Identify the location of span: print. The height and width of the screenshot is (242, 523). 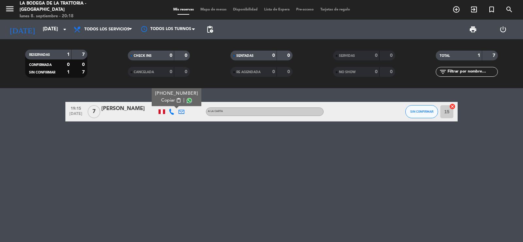
(473, 29).